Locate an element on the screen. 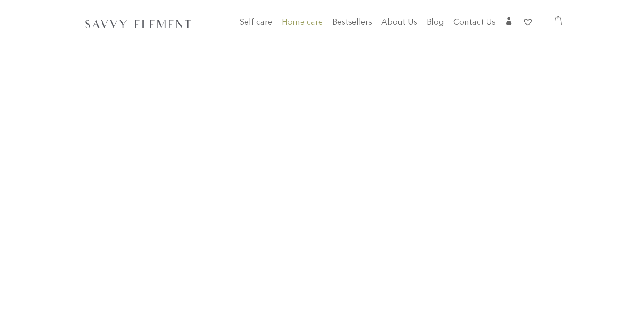 This screenshot has height=309, width=644. a: Home care is located at coordinates (302, 28).